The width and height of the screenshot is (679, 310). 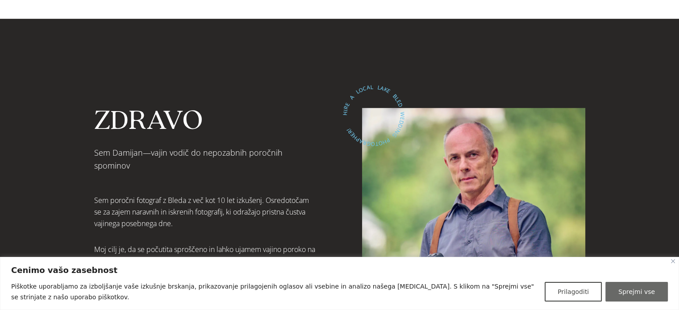 What do you see at coordinates (274, 292) in the screenshot?
I see `p: Piškotke uporabljamo za izboljšanje vaše izkušnje brskanja, prikazovanje prilagojenih oglasov ali...` at bounding box center [274, 292].